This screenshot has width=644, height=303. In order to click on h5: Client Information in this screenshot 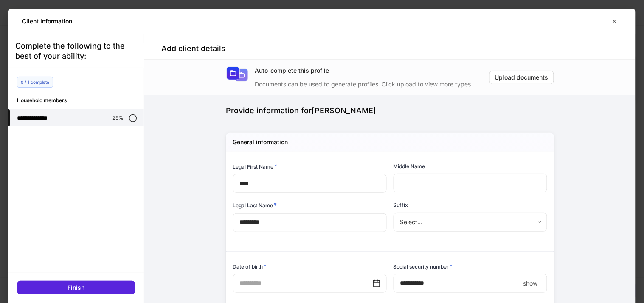, I will do `click(47, 21)`.